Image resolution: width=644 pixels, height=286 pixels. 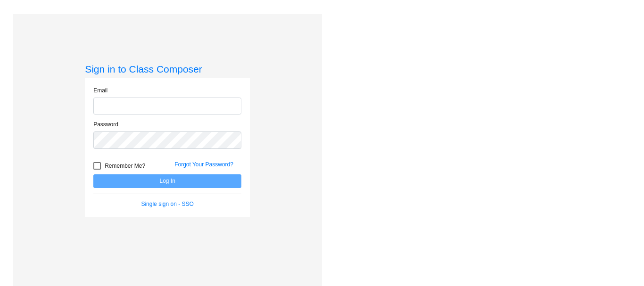 What do you see at coordinates (100, 90) in the screenshot?
I see `label: Email` at bounding box center [100, 90].